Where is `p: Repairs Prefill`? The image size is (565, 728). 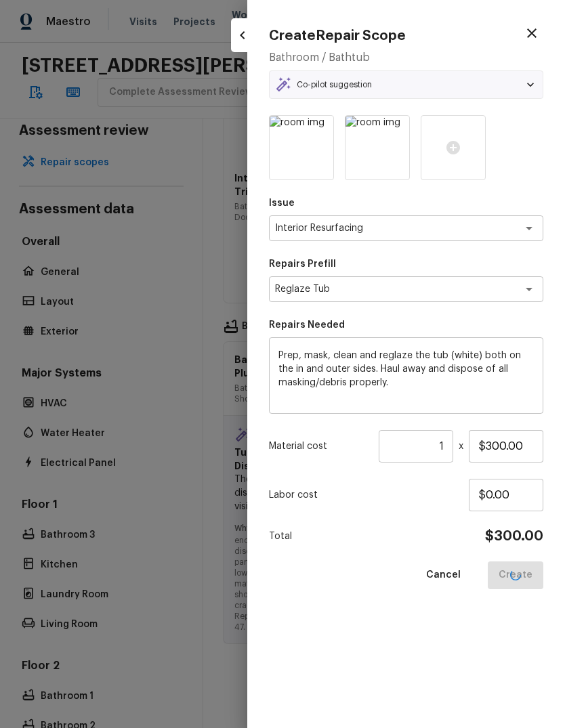 p: Repairs Prefill is located at coordinates (405, 264).